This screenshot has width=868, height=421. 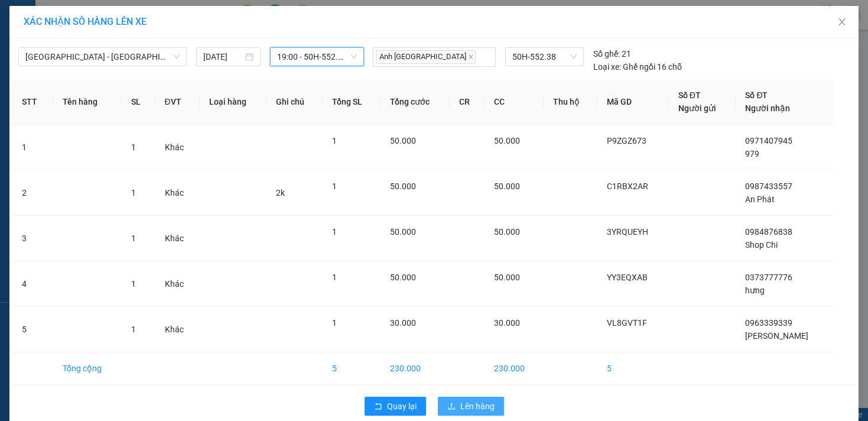 I want to click on span: 0971407945, so click(x=769, y=141).